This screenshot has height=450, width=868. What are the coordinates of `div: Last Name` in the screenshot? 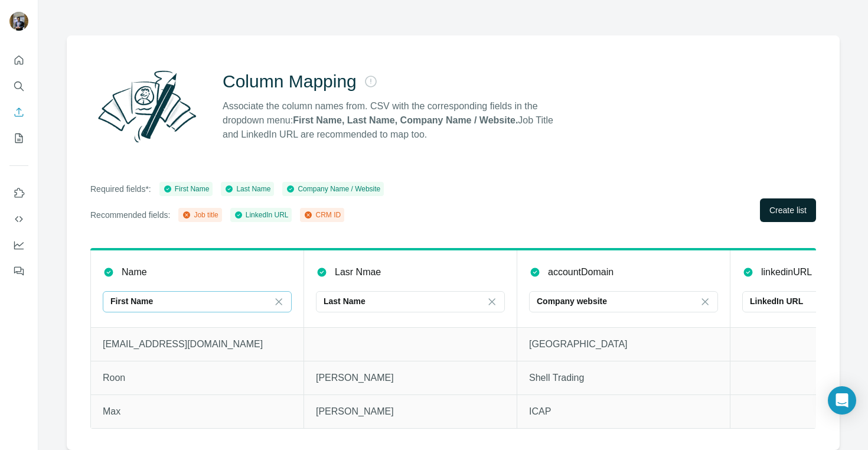 It's located at (248, 189).